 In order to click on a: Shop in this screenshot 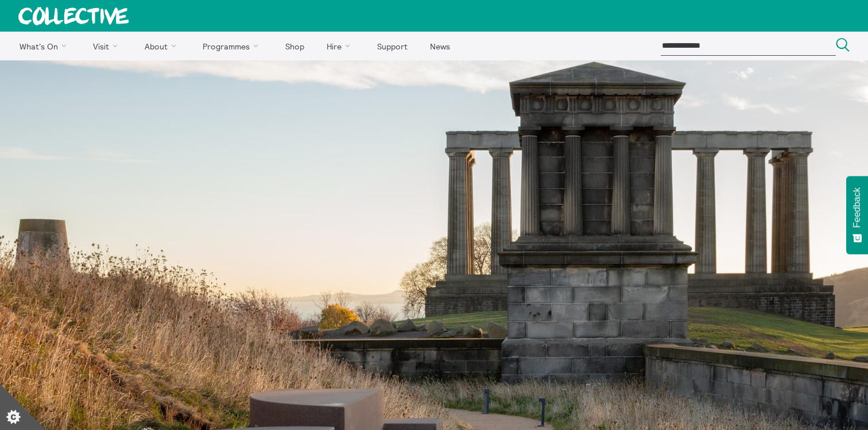, I will do `click(294, 46)`.